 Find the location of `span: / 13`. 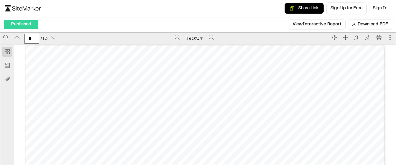

span: / 13 is located at coordinates (44, 39).